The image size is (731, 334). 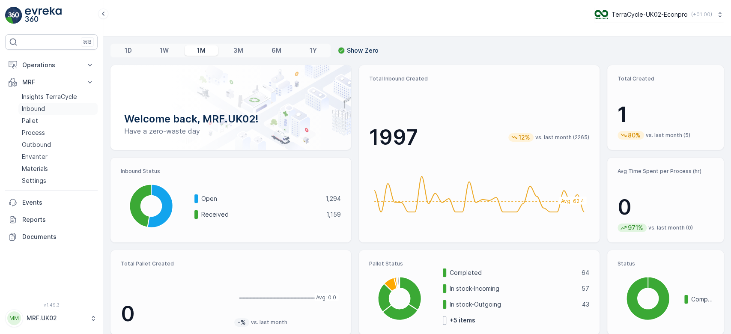 I want to click on p: ⌘B, so click(x=87, y=42).